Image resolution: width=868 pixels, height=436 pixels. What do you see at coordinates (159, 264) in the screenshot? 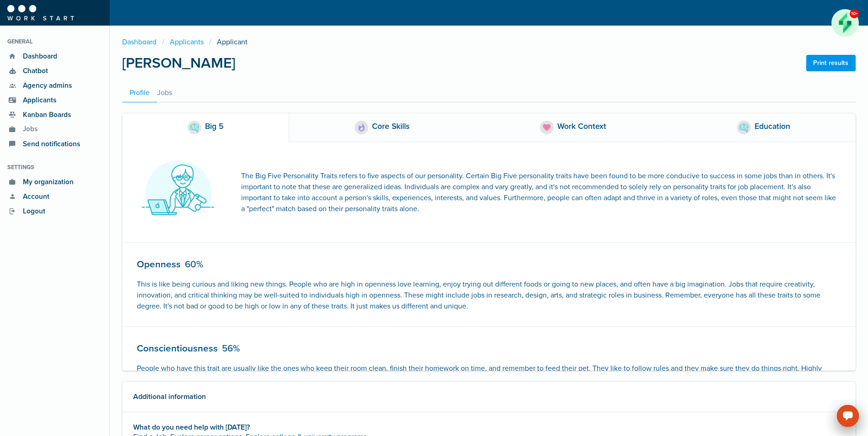
I see `span: Openness` at bounding box center [159, 264].